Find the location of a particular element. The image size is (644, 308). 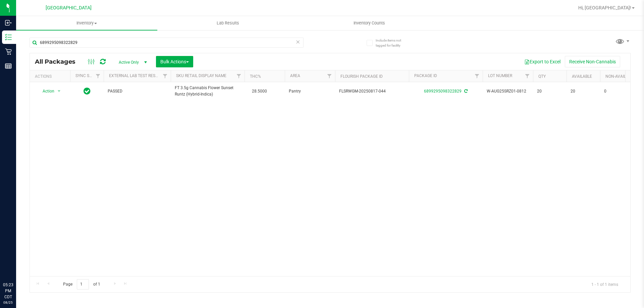

a: Sync Status is located at coordinates (88, 76).